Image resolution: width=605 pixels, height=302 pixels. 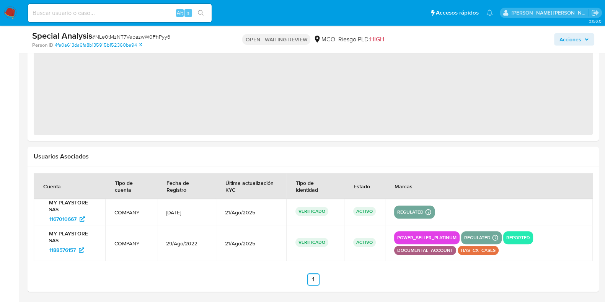 What do you see at coordinates (200, 13) in the screenshot?
I see `button: search-icon` at bounding box center [200, 13].